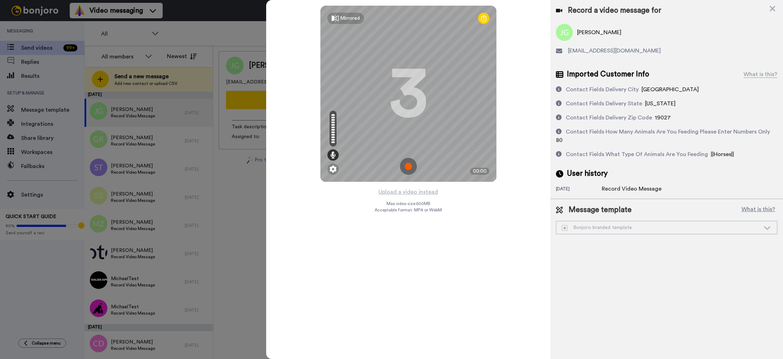 Image resolution: width=783 pixels, height=359 pixels. What do you see at coordinates (565, 228) in the screenshot?
I see `img: demo-template.svg` at bounding box center [565, 228].